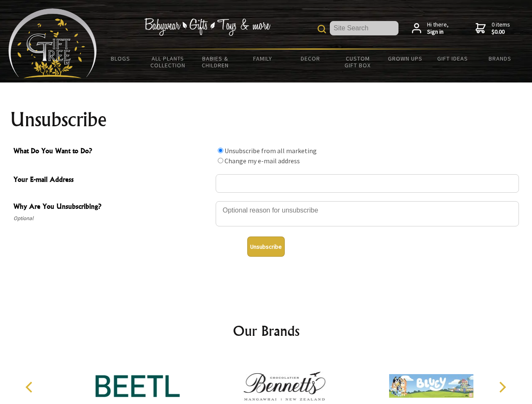 This screenshot has width=532, height=404. I want to click on span: Why Are You Unsubscribing?, so click(112, 207).